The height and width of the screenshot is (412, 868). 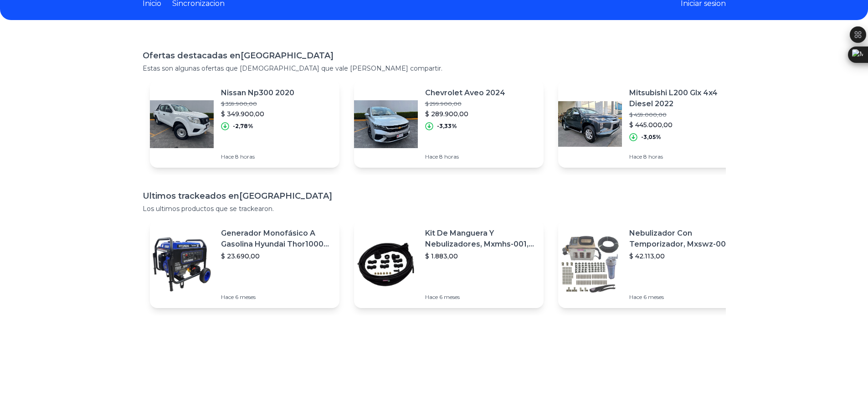 I want to click on p: $ 359.900,00, so click(x=258, y=104).